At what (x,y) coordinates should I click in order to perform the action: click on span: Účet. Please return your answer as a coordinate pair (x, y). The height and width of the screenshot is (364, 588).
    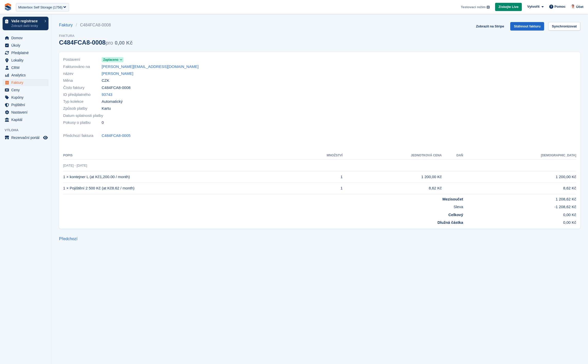
    Looking at the image, I should click on (580, 7).